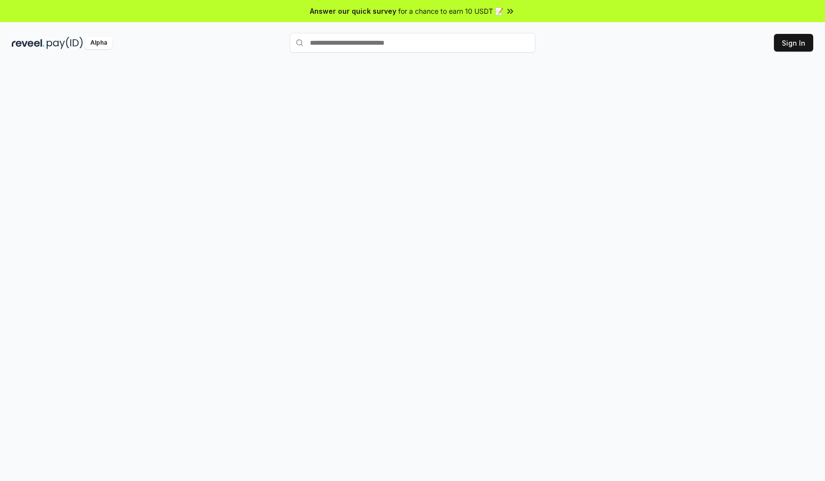  What do you see at coordinates (793, 43) in the screenshot?
I see `button: Sign In` at bounding box center [793, 43].